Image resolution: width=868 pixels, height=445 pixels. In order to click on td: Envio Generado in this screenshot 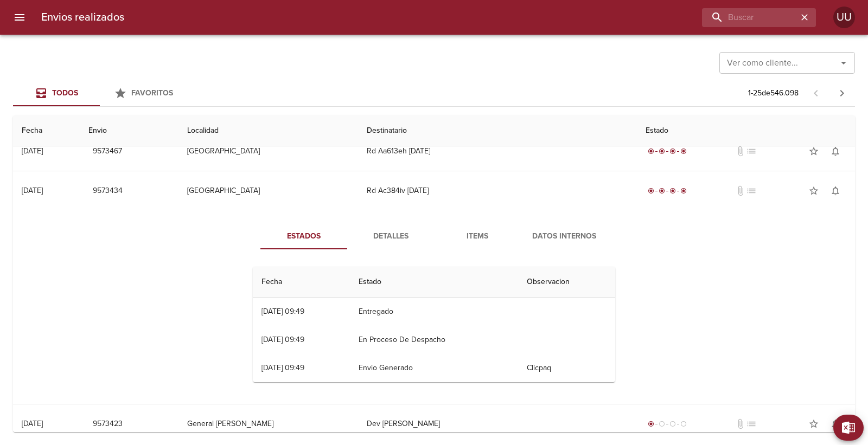, I will do `click(434, 368)`.